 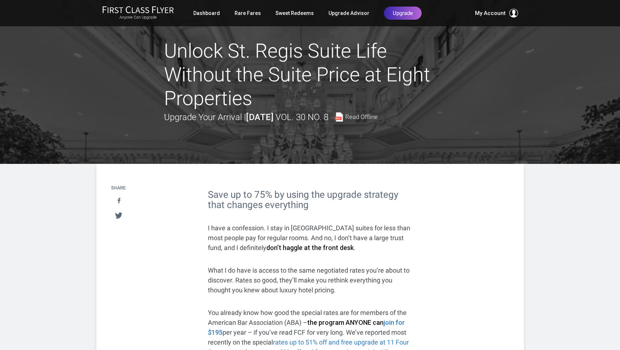 I want to click on a: First Class FlyerAnyone Can Upgrade, so click(x=138, y=13).